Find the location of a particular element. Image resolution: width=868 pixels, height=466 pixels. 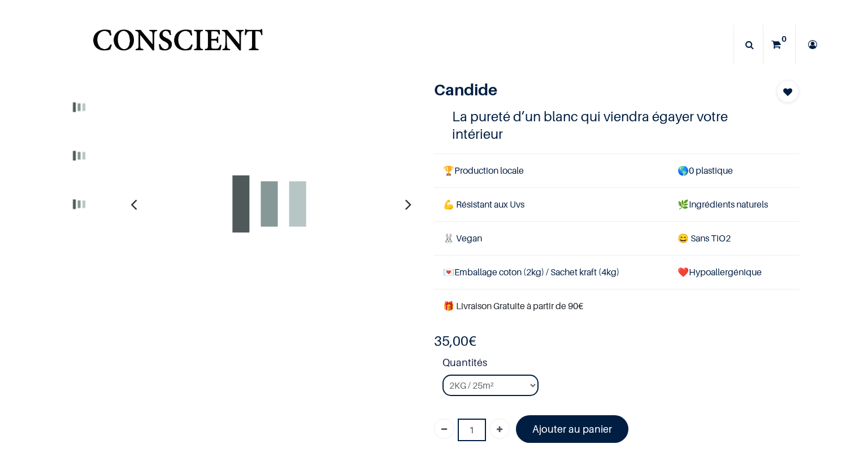

a: 0 is located at coordinates (779, 45).